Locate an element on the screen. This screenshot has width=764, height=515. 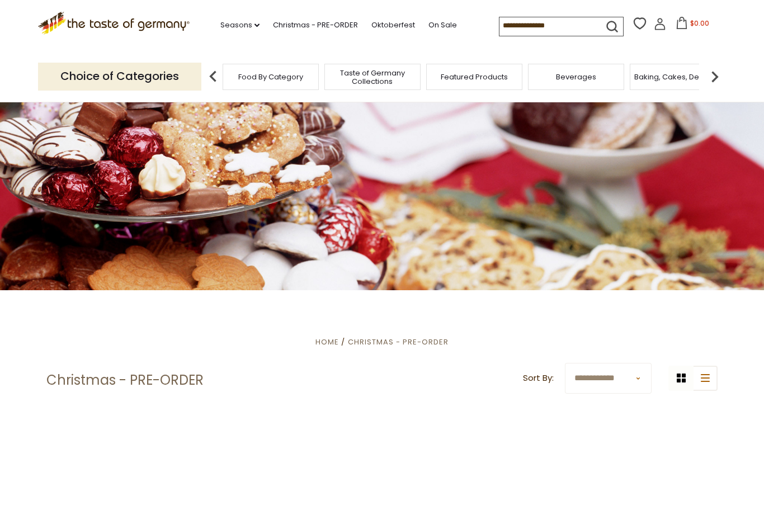
a: Taste of Germany Collections is located at coordinates (372, 77).